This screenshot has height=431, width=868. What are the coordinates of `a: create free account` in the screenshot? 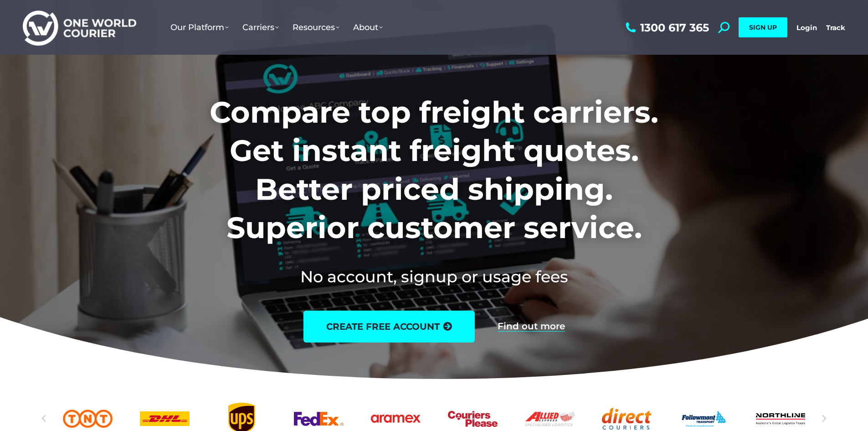 It's located at (389, 327).